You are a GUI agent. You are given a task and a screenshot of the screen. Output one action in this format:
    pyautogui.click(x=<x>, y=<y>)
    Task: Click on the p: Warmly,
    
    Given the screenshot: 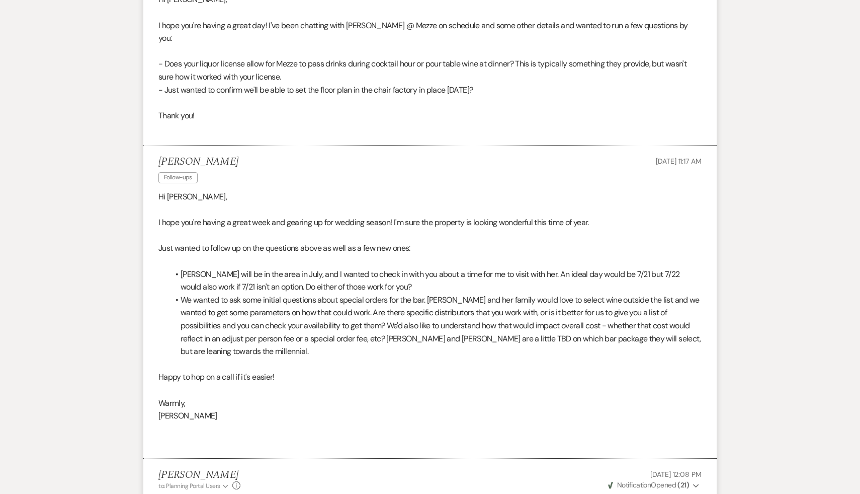 What is the action you would take?
    pyautogui.click(x=430, y=403)
    